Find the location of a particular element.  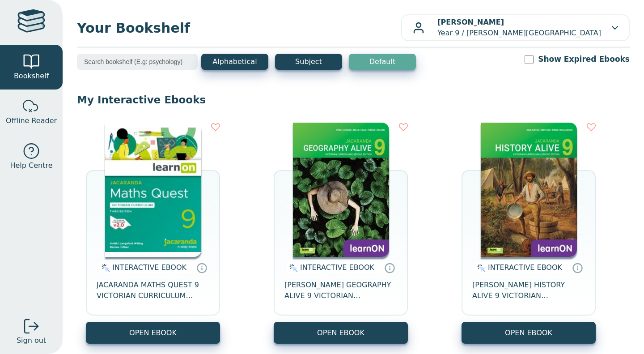

img: 79456b09-8091-e911-a97e-0272d098c78b.jpg is located at coordinates (529, 190).